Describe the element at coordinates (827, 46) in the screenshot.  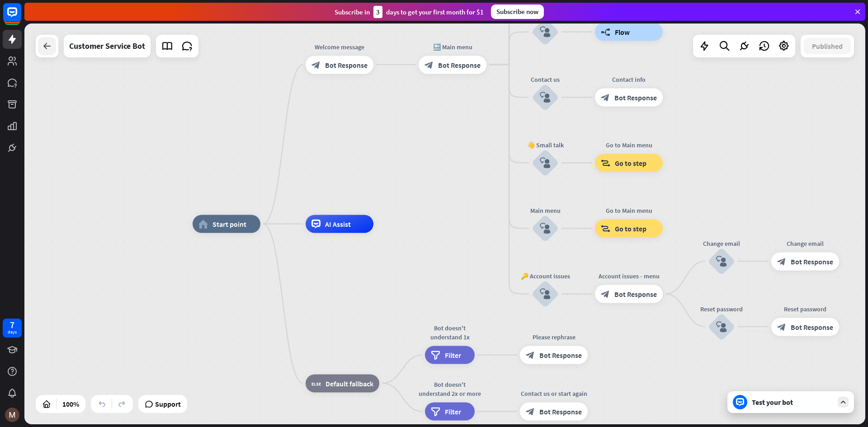
I see `button: Published` at that location.